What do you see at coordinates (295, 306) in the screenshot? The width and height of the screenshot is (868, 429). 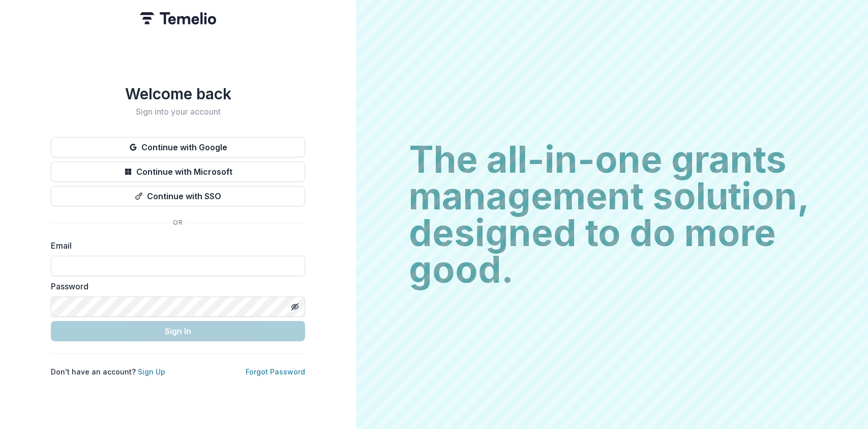 I see `button: Toggle password visibility` at bounding box center [295, 306].